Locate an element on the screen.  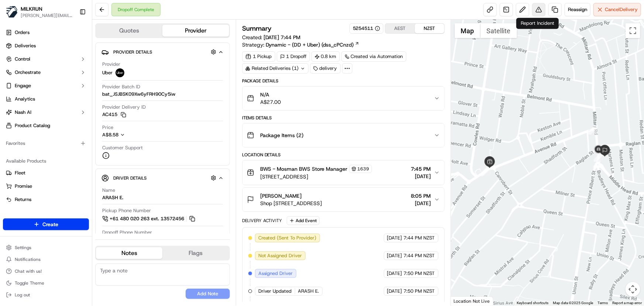
button: CancelDelivery is located at coordinates (617, 10).